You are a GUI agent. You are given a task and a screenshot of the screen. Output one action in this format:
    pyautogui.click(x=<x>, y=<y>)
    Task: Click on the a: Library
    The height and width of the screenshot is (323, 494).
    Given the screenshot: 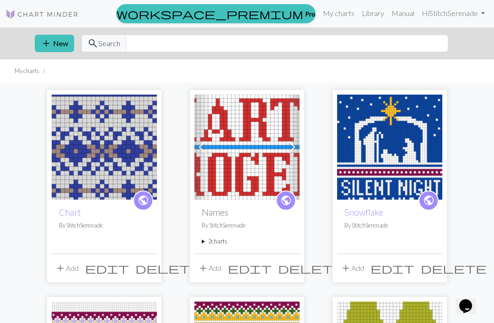 What is the action you would take?
    pyautogui.click(x=373, y=13)
    